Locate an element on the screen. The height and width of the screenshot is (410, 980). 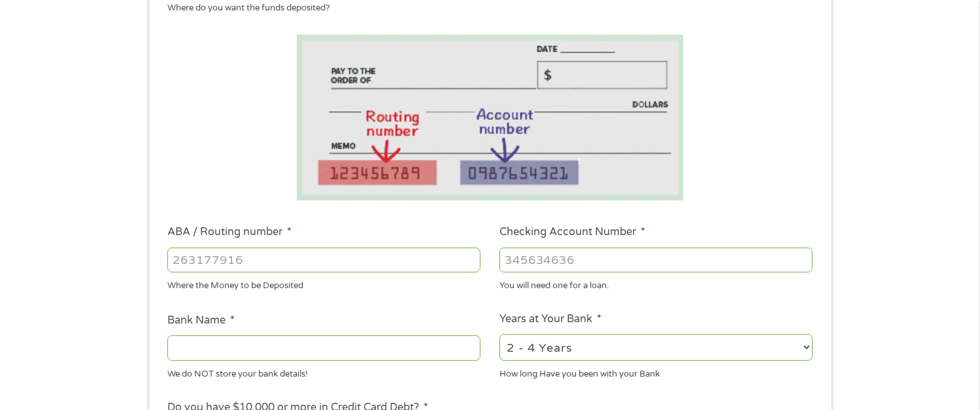
label: Bank Name is located at coordinates (201, 320).